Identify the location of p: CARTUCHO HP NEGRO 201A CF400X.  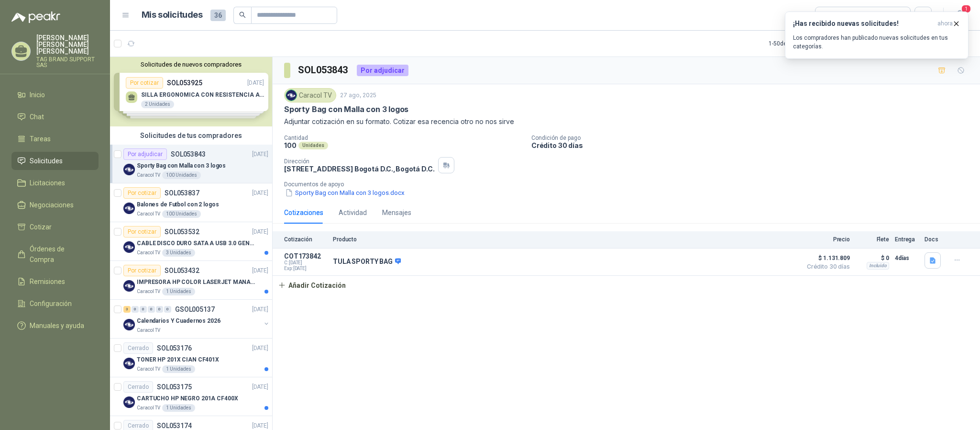
(187, 398).